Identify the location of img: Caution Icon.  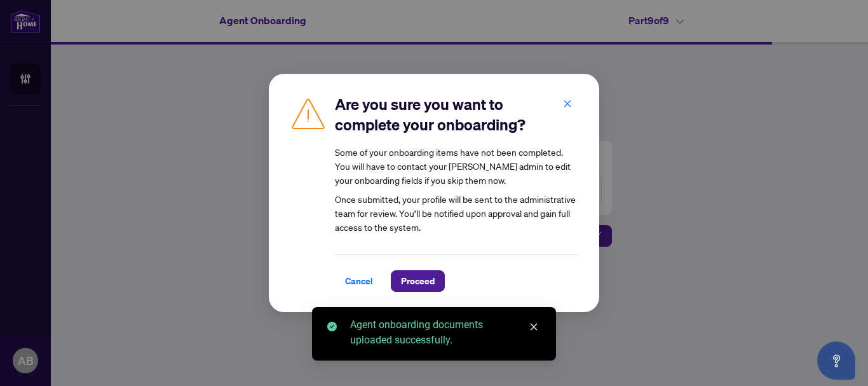
(308, 113).